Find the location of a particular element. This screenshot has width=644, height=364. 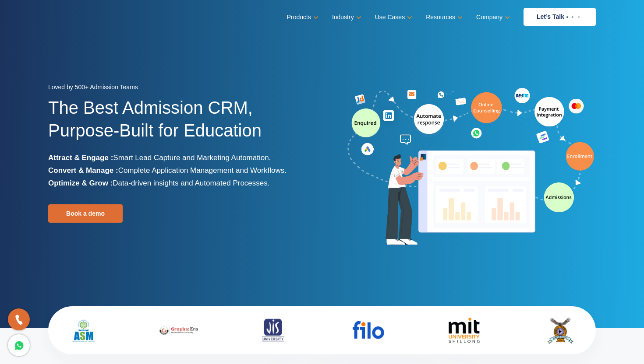

a: Use Cases is located at coordinates (392, 17).